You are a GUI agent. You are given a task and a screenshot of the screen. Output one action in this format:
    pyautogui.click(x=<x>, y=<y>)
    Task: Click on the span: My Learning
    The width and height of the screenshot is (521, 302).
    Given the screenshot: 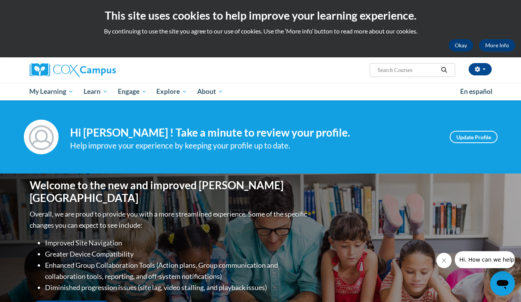 What is the action you would take?
    pyautogui.click(x=51, y=92)
    